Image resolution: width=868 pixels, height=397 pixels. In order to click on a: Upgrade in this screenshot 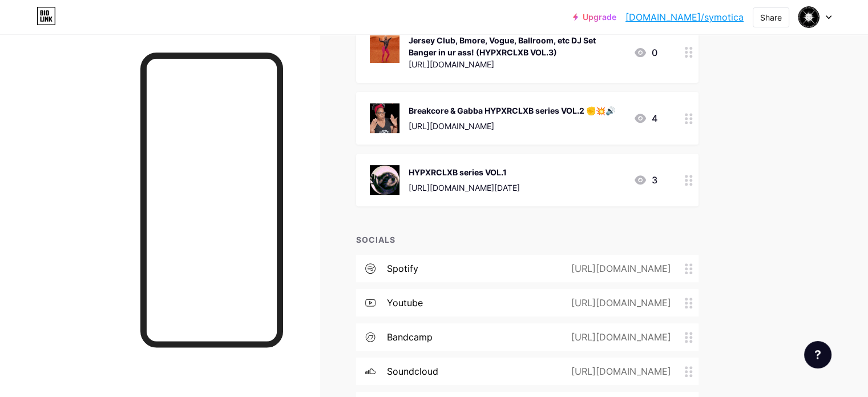, I will do `click(595, 17)`.